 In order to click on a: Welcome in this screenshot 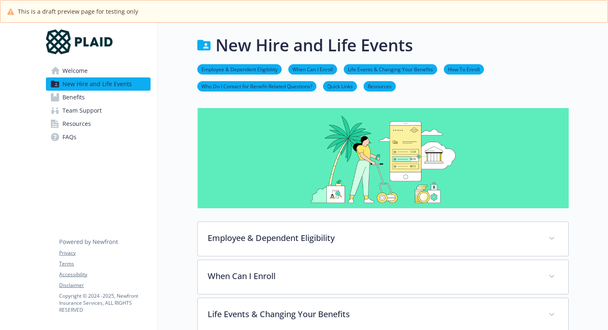, I will do `click(98, 71)`.